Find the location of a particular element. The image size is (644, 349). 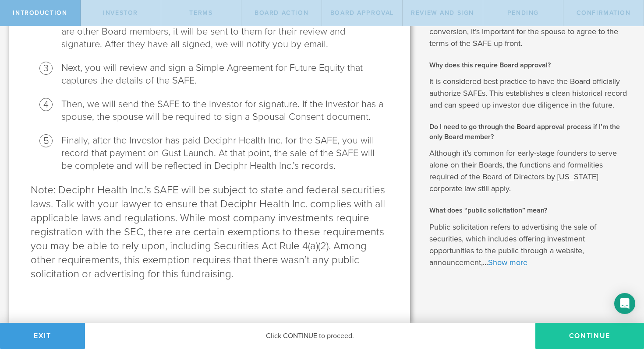

li: Finally, after the Investor has paid Deciphr Health Inc. for the SAFE, you will record that payme... is located at coordinates (225, 153).